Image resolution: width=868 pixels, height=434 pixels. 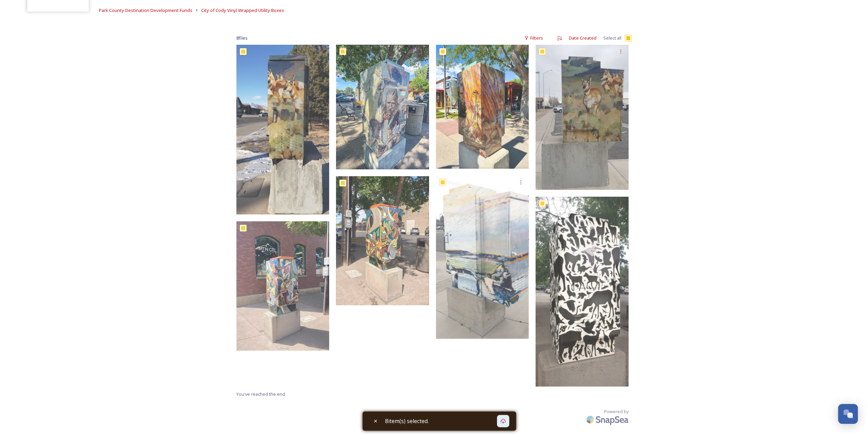 What do you see at coordinates (582, 38) in the screenshot?
I see `div: Date Created` at bounding box center [582, 38].